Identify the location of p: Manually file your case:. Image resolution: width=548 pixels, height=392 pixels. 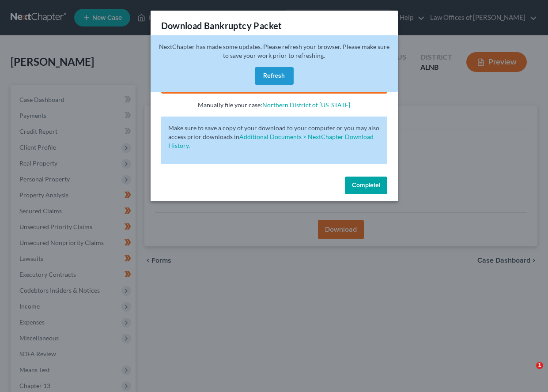
(274, 105).